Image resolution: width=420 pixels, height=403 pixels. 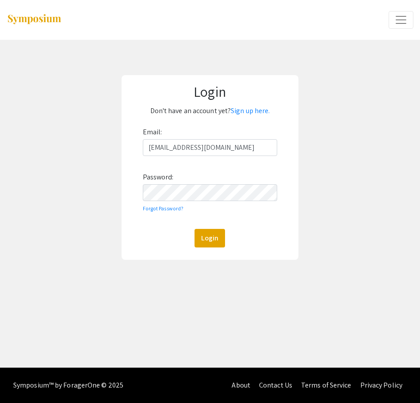 What do you see at coordinates (158, 177) in the screenshot?
I see `label: Password:` at bounding box center [158, 177].